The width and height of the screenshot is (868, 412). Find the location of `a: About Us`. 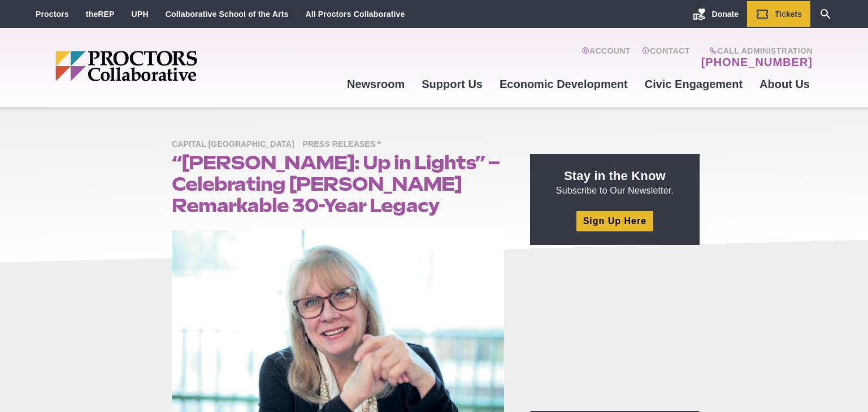

a: About Us is located at coordinates (784, 84).